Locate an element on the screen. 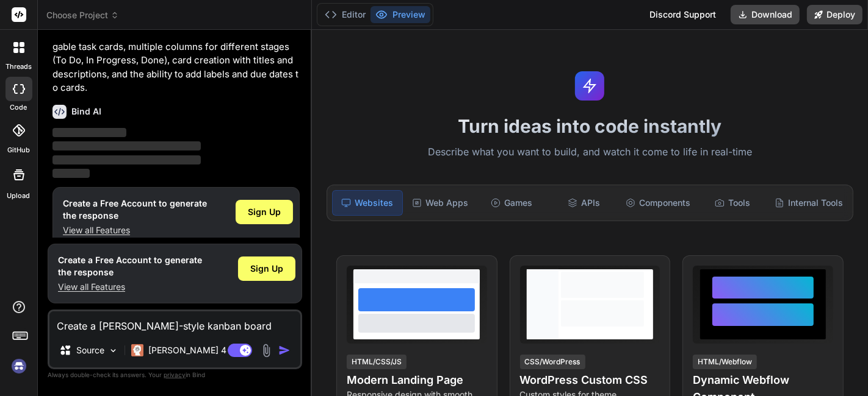 The height and width of the screenshot is (396, 868). img: icon is located at coordinates (284, 350).